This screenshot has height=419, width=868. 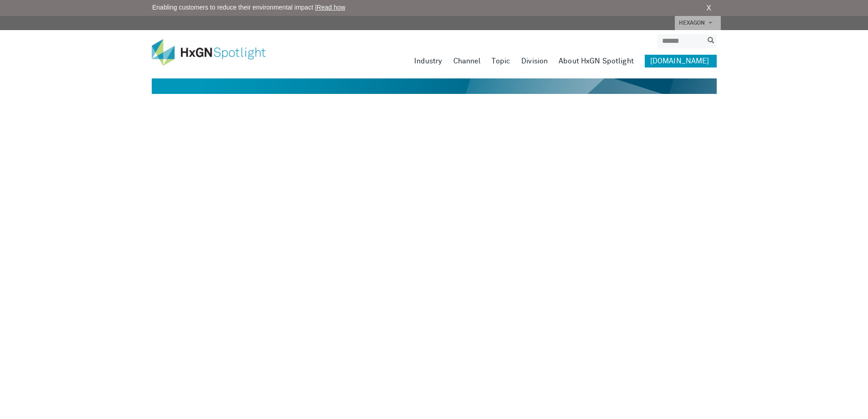 I want to click on span: Enabling customers to reduce their environmental impact |, so click(x=249, y=7).